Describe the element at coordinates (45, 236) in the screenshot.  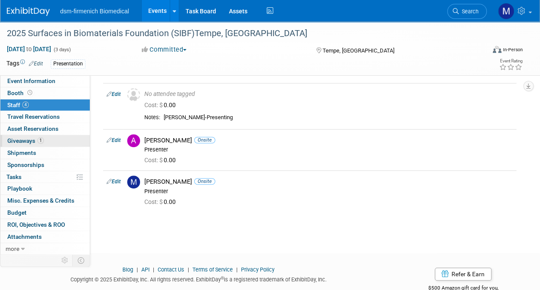
I see `a: Attachments` at that location.